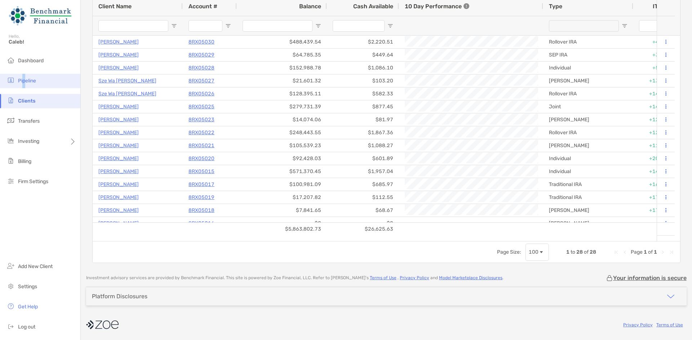 This screenshot has height=340, width=692. Describe the element at coordinates (201, 133) in the screenshot. I see `a: 8RX05022` at that location.